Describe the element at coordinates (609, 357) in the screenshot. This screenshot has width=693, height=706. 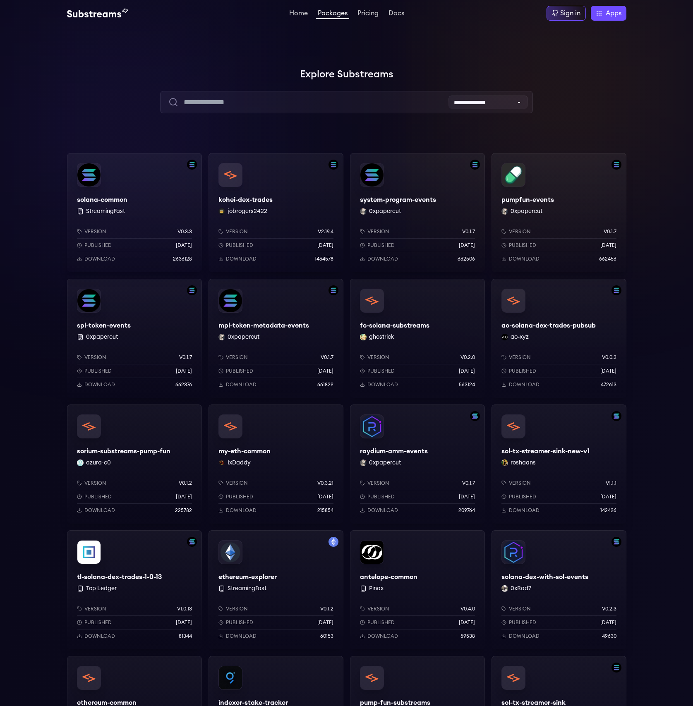
I see `p: v0.0.3` at that location.